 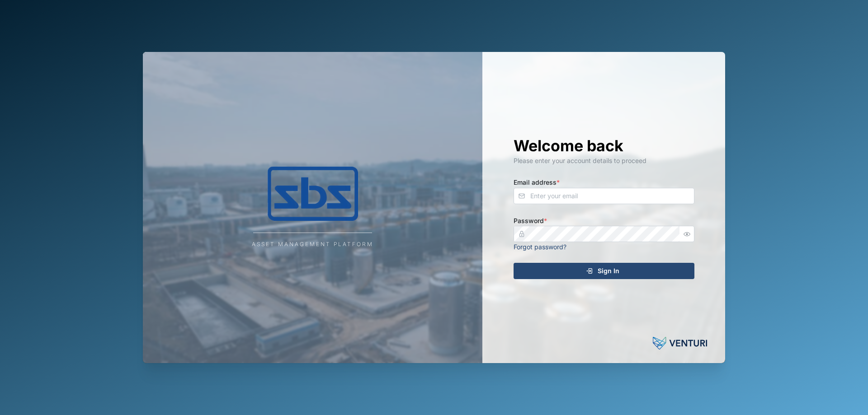 I want to click on span: Sign In, so click(x=608, y=271).